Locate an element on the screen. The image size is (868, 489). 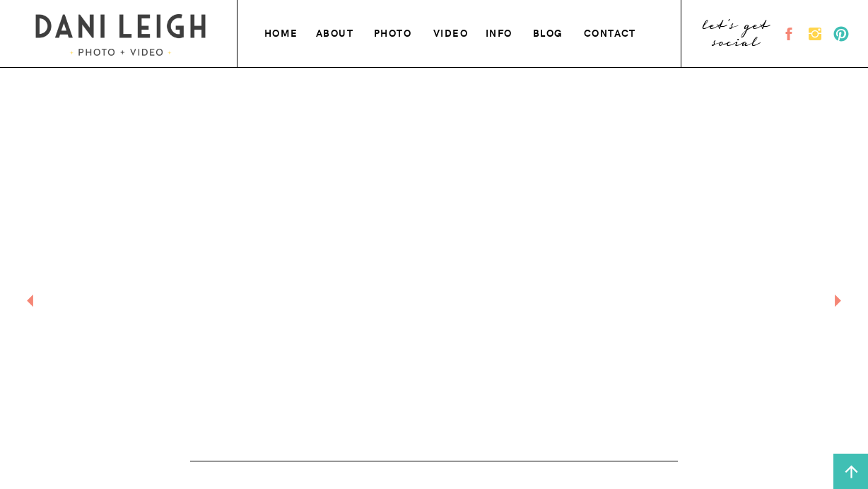
a: info is located at coordinates (501, 31).